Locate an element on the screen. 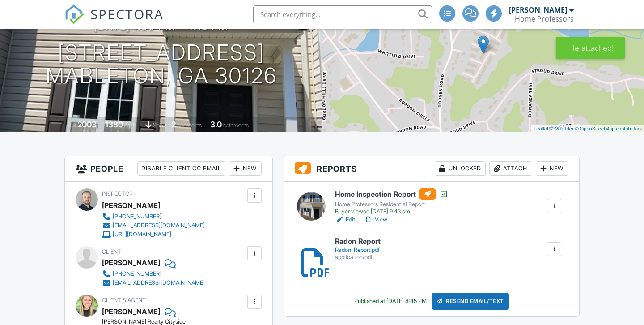 This screenshot has height=325, width=644. div: 2003 is located at coordinates (87, 124).